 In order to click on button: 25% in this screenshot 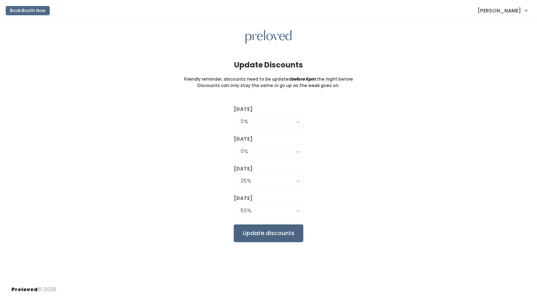, I will do `click(268, 181)`.